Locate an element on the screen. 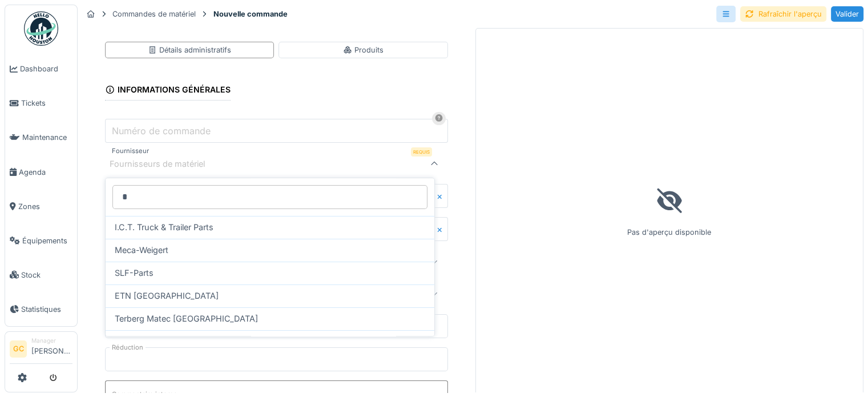 This screenshot has width=868, height=397. span: I.C.T. Truck & Trailer Parts is located at coordinates (164, 227).